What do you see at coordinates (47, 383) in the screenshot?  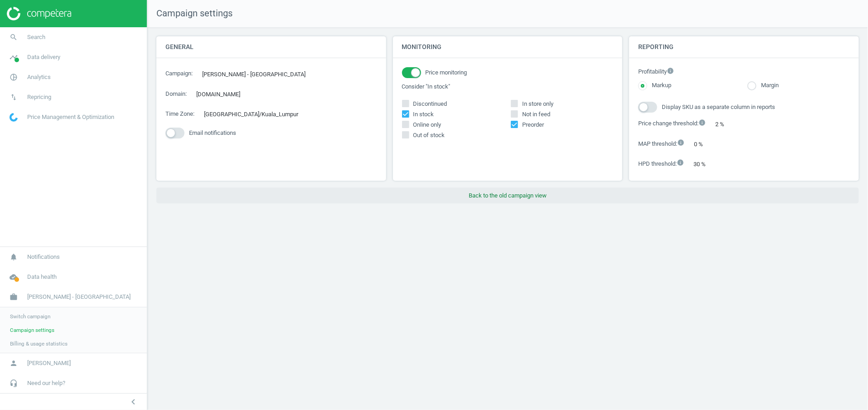 I see `span: Need our help?` at bounding box center [47, 383].